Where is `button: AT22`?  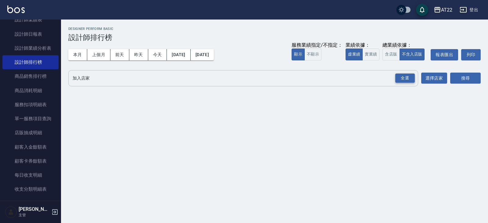 button: AT22 is located at coordinates (443, 10).